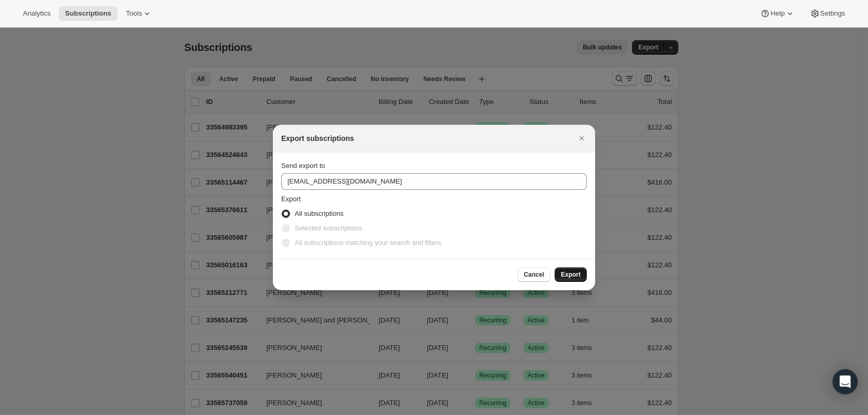 The width and height of the screenshot is (868, 415). What do you see at coordinates (827, 14) in the screenshot?
I see `button: Settings` at bounding box center [827, 14].